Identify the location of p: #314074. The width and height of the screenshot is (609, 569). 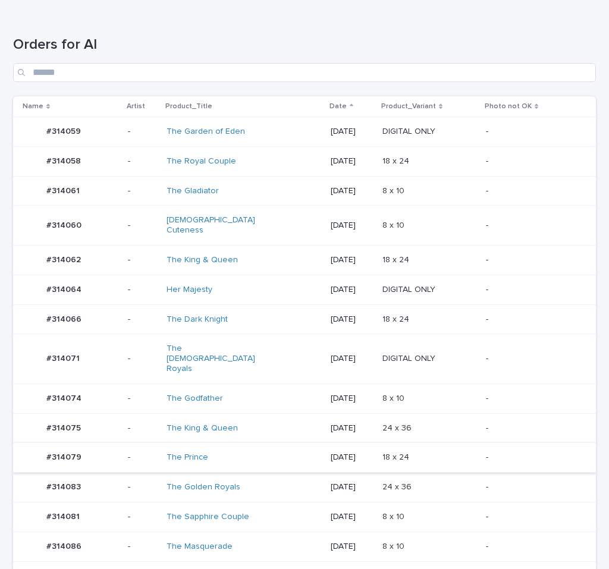
(65, 397).